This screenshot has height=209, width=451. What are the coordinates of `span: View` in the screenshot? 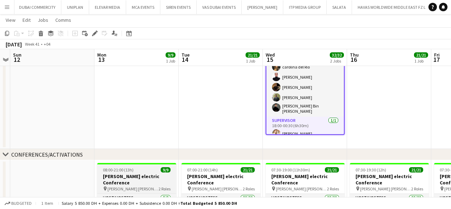 It's located at (11, 20).